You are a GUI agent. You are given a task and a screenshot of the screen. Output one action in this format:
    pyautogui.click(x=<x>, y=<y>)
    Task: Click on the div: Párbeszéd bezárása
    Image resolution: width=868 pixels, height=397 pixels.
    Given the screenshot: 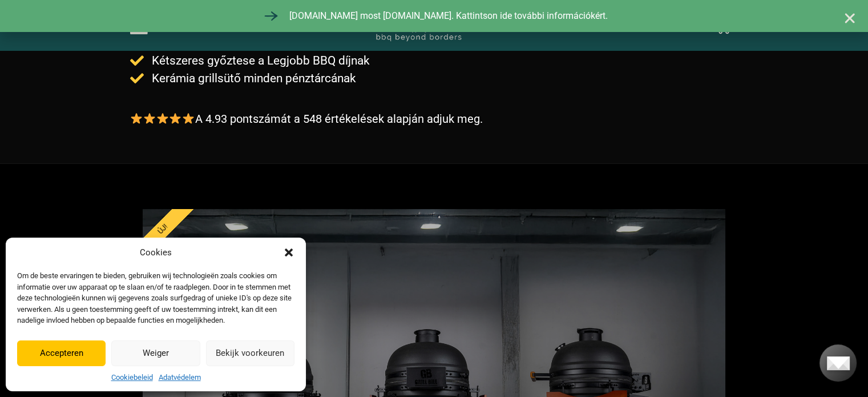 What is the action you would take?
    pyautogui.click(x=289, y=252)
    